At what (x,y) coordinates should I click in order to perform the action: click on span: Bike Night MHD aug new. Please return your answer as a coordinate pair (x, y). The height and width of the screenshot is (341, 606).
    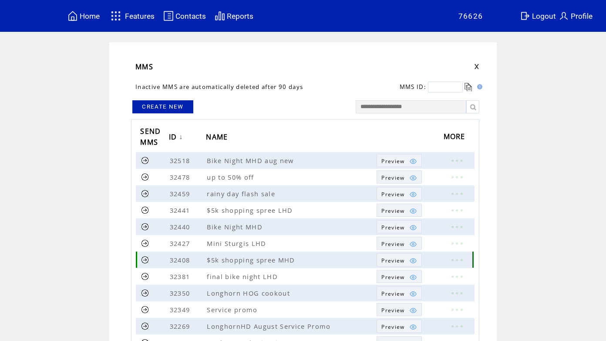
    Looking at the image, I should click on (251, 160).